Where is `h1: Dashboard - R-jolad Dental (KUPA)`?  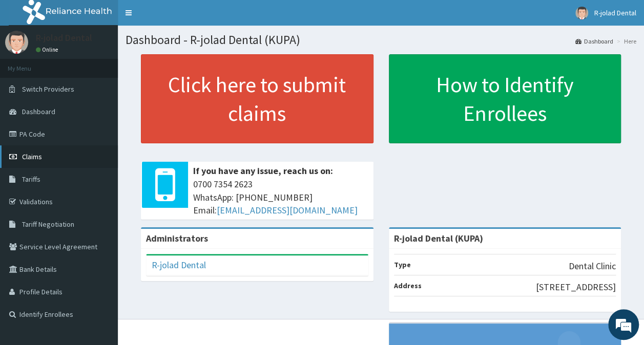 h1: Dashboard - R-jolad Dental (KUPA) is located at coordinates (381, 40).